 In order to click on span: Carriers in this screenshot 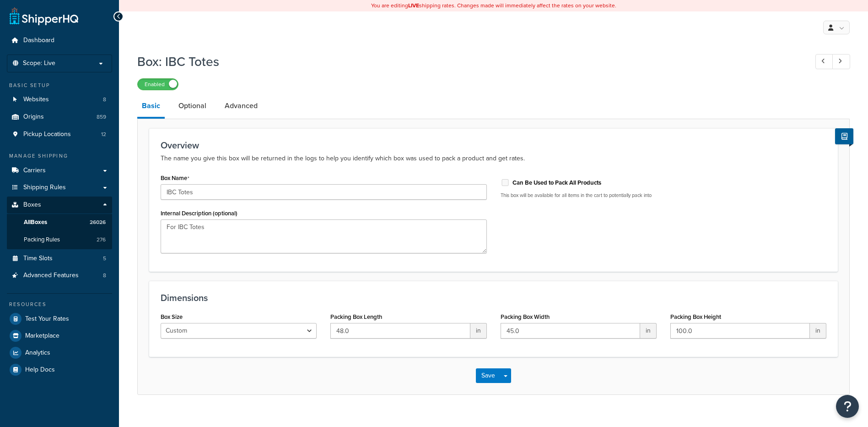, I will do `click(34, 170)`.